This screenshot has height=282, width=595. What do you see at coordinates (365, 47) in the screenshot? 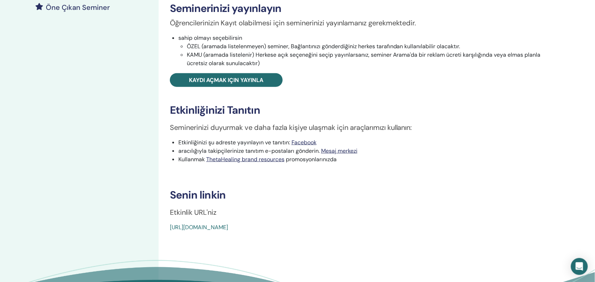
I see `li: ÖZEL (aramada listelenmeyen) seminer, Bağlantınızı gönderdiğiniz herkes tarafından kullanılabilir...` at bounding box center [365, 47].